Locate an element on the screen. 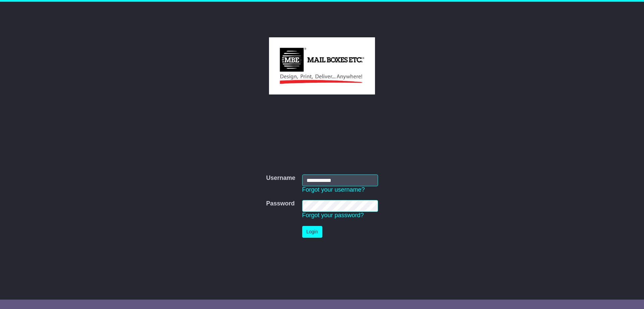 This screenshot has width=644, height=309. a: Forgot your password? is located at coordinates (333, 215).